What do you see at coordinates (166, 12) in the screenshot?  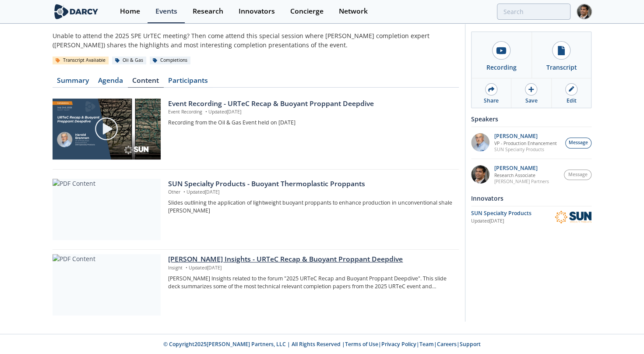 I see `div: Events` at bounding box center [166, 12].